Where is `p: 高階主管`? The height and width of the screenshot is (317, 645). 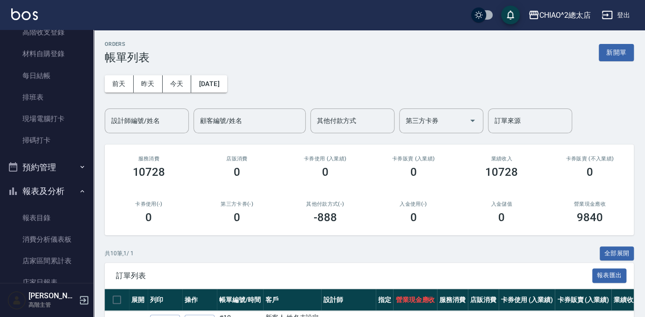 p: 高階主管 is located at coordinates (52, 305).